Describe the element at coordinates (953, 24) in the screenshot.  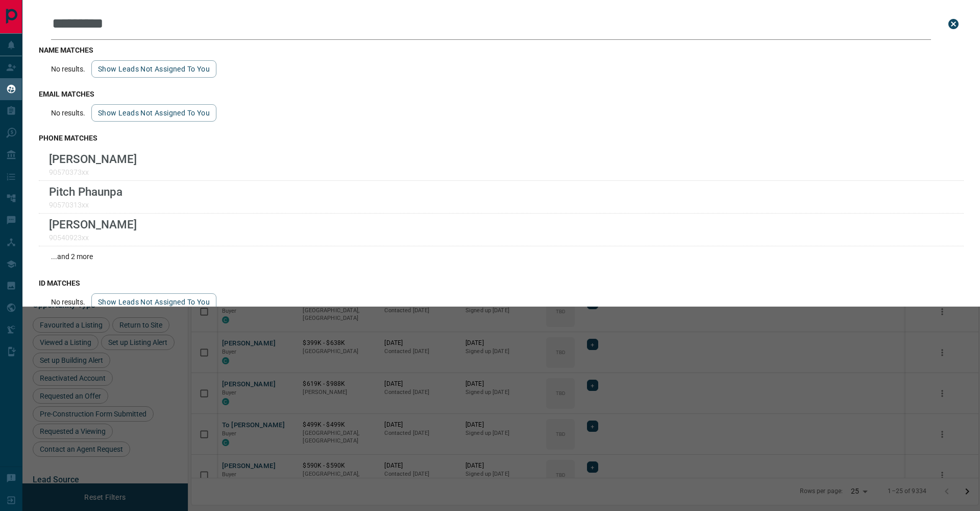
I see `button: close search bar` at that location.